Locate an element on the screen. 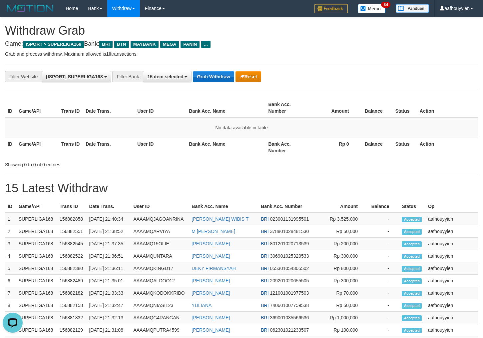 The width and height of the screenshot is (483, 338). td: 2 is located at coordinates (10, 231).